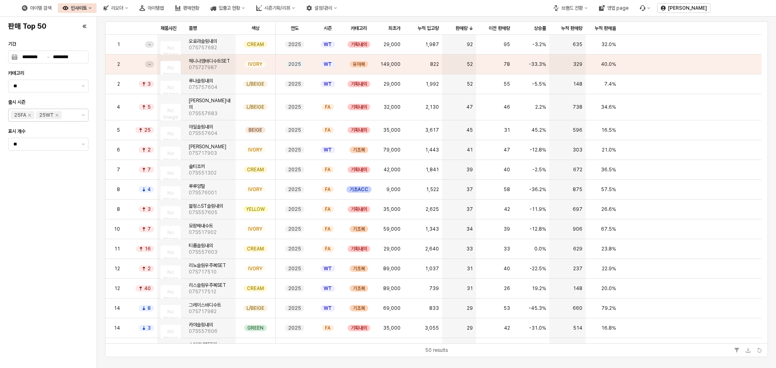 The width and height of the screenshot is (776, 368). What do you see at coordinates (134, 84) in the screenshot?
I see `span: 3` at bounding box center [134, 84].